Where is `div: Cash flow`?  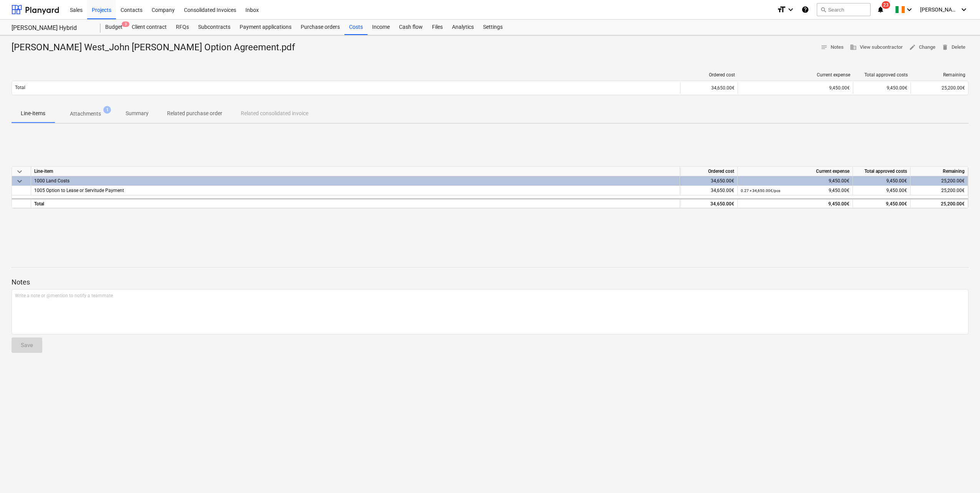
div: Cash flow is located at coordinates (411, 27).